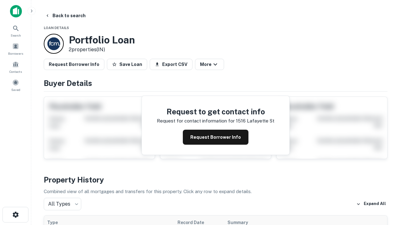 The image size is (400, 225). I want to click on div: Search, so click(16, 31).